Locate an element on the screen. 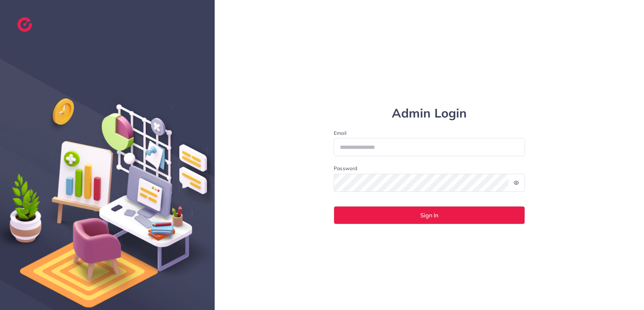 This screenshot has width=644, height=310. h1: Admin Login is located at coordinates (429, 114).